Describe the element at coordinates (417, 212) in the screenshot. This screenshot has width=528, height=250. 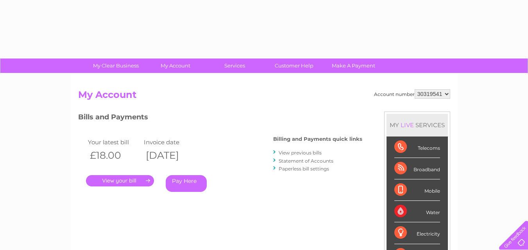
I see `div: Water` at that location.